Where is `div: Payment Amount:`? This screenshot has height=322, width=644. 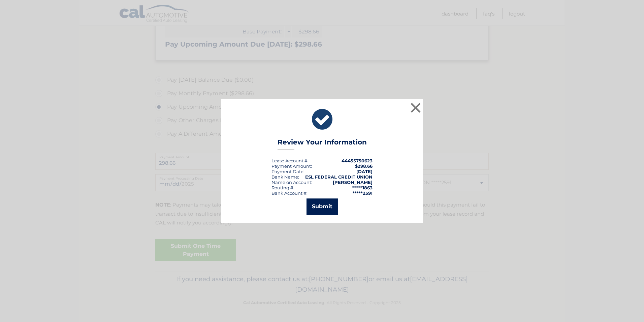
div: Payment Amount: is located at coordinates (291, 166).